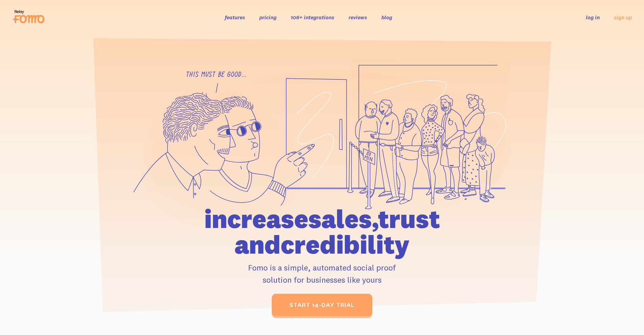 The height and width of the screenshot is (335, 644). What do you see at coordinates (322, 274) in the screenshot?
I see `p: Fomo is a simple, automated social proof solution for businesses like yours` at bounding box center [322, 274].